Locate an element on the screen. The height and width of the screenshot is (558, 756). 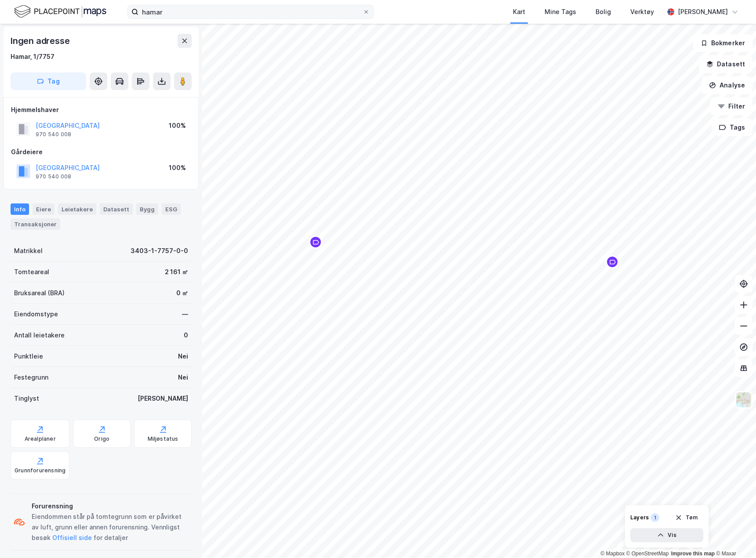
div: Eiere is located at coordinates (43, 209).